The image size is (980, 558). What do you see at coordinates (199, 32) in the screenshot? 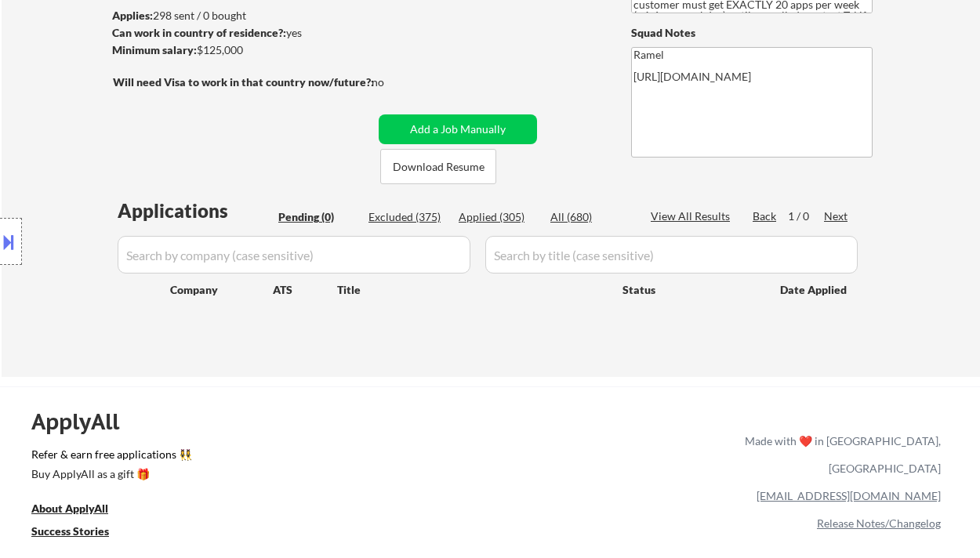
I see `strong: Can work in country of residence?:` at bounding box center [199, 32].